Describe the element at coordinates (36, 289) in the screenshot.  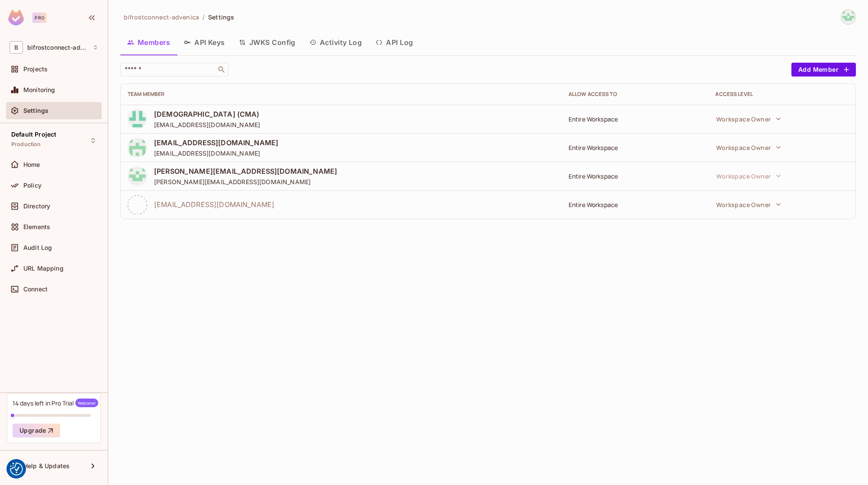
I see `span: Connect` at that location.